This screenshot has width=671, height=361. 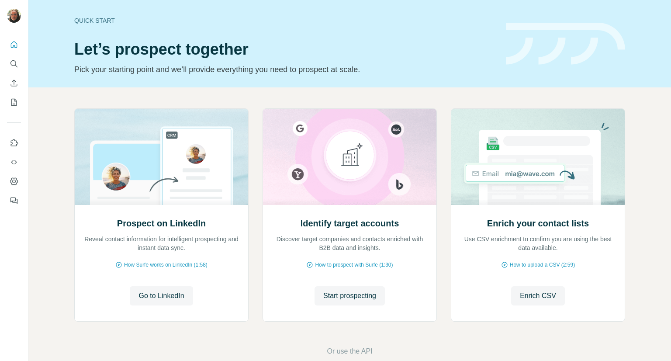 What do you see at coordinates (14, 64) in the screenshot?
I see `button: Search` at bounding box center [14, 64].